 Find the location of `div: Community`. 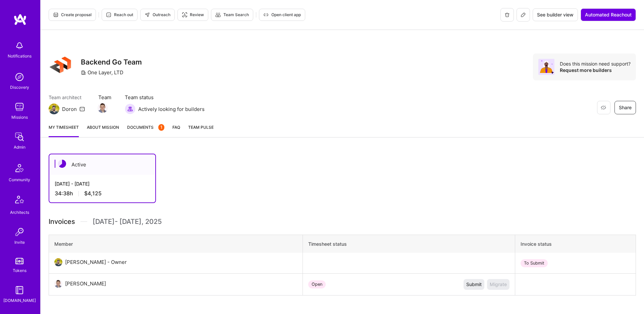

div: Community is located at coordinates (20, 179).